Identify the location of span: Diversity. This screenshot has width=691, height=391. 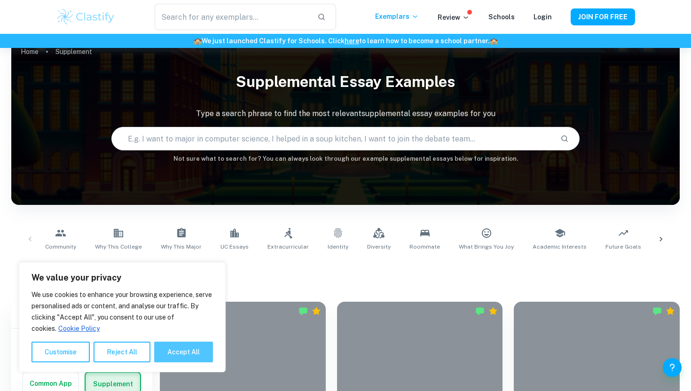
(379, 247).